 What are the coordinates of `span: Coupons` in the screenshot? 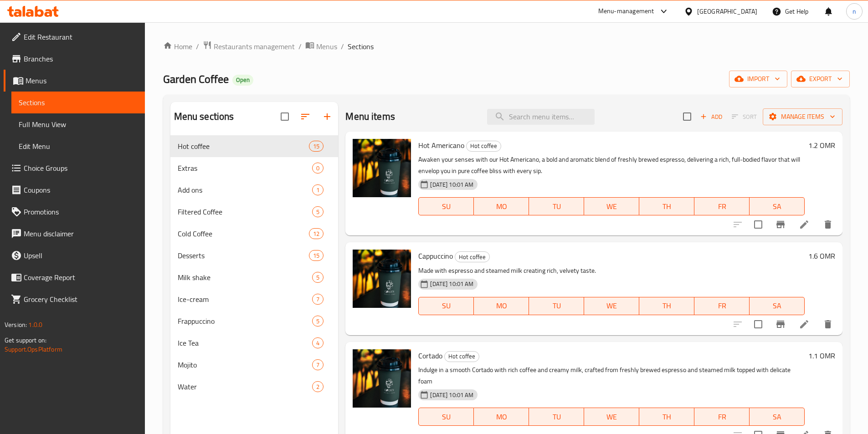 It's located at (80, 190).